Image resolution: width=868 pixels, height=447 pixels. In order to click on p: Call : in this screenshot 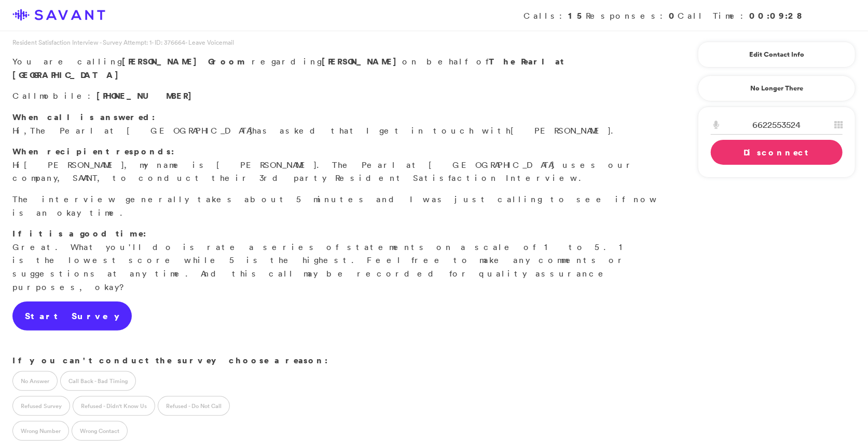, I will do `click(335, 96)`.